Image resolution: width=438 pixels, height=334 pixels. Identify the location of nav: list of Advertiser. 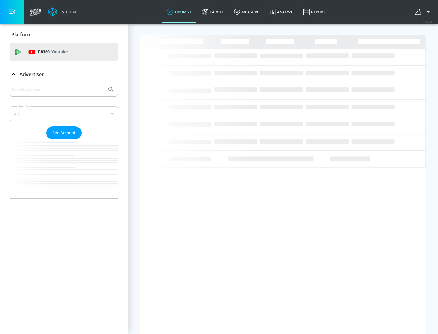
(64, 169).